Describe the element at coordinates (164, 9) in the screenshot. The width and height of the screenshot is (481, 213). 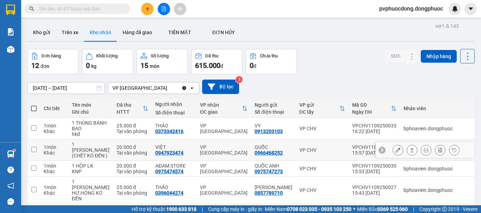
I see `button: file-add` at that location.